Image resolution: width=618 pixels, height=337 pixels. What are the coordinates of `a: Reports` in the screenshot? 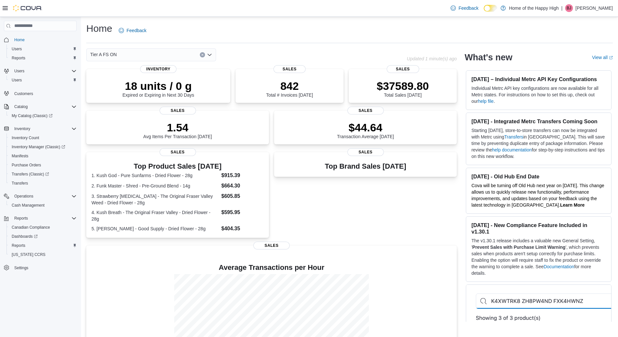 It's located at (18, 245).